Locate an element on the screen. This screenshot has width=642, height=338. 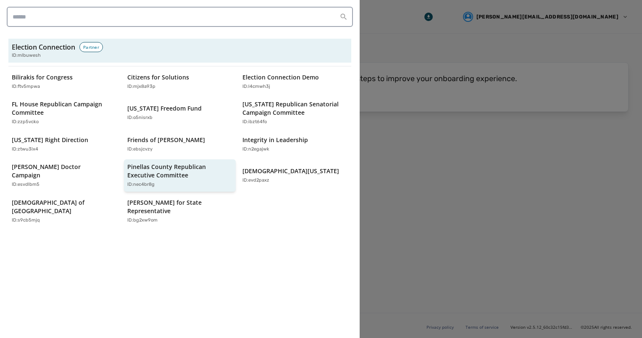
p: ID: mjx8a93p is located at coordinates (141, 86).